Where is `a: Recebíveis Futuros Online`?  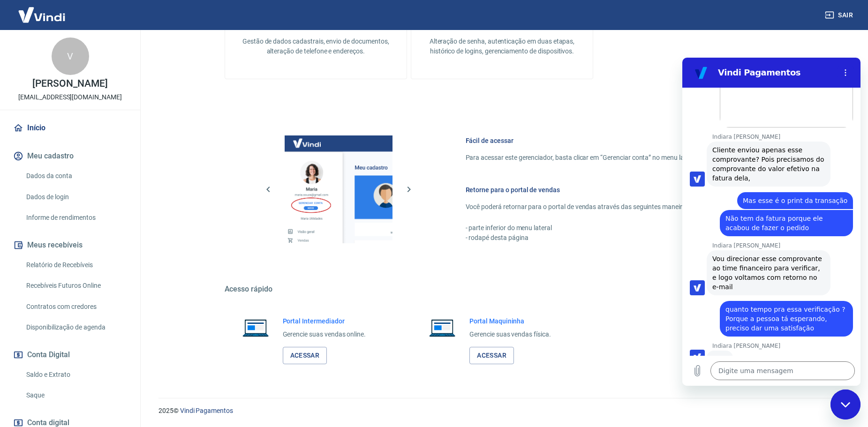
a: Recebíveis Futuros Online is located at coordinates (76, 285).